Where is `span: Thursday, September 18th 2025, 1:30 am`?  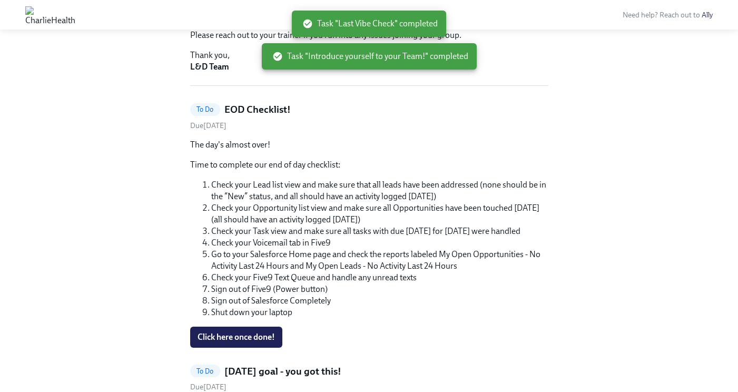
span: Thursday, September 18th 2025, 1:30 am is located at coordinates (208, 125).